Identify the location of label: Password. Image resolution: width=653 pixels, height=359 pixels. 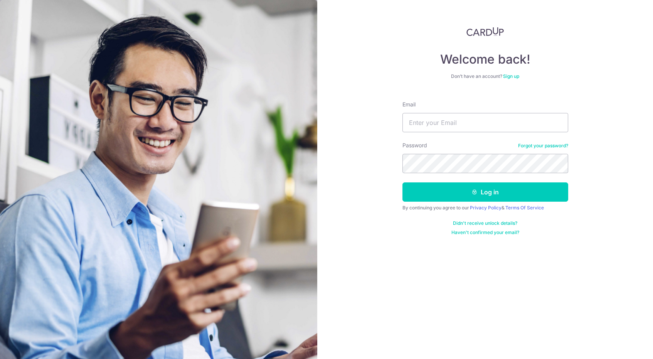
(415, 145).